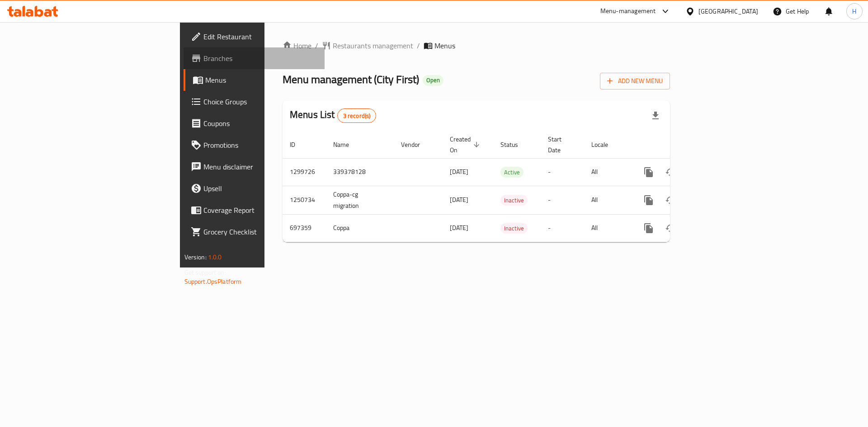 This screenshot has width=868, height=427. I want to click on a: Branches, so click(255, 58).